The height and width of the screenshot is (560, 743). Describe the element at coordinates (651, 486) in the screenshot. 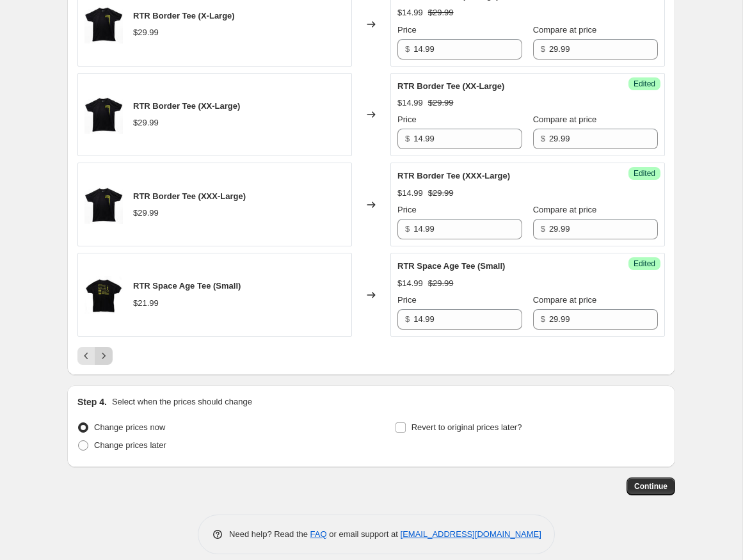

I see `span: Continue` at that location.